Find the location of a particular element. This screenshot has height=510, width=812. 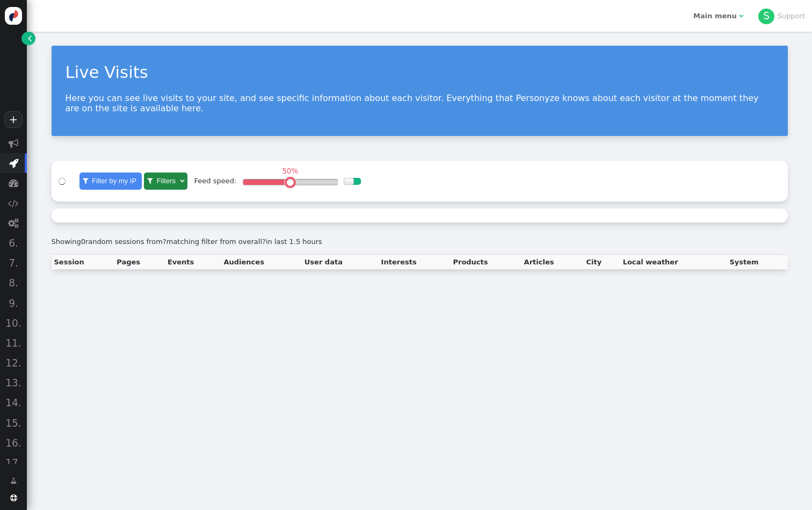

th: Audiences is located at coordinates (261, 261).